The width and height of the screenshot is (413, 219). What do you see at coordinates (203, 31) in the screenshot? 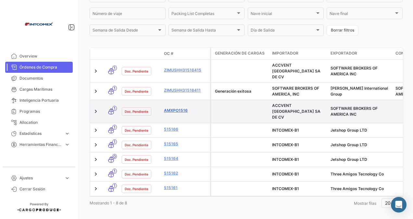
I see `span: Semana de Salida Hasta` at bounding box center [203, 31].